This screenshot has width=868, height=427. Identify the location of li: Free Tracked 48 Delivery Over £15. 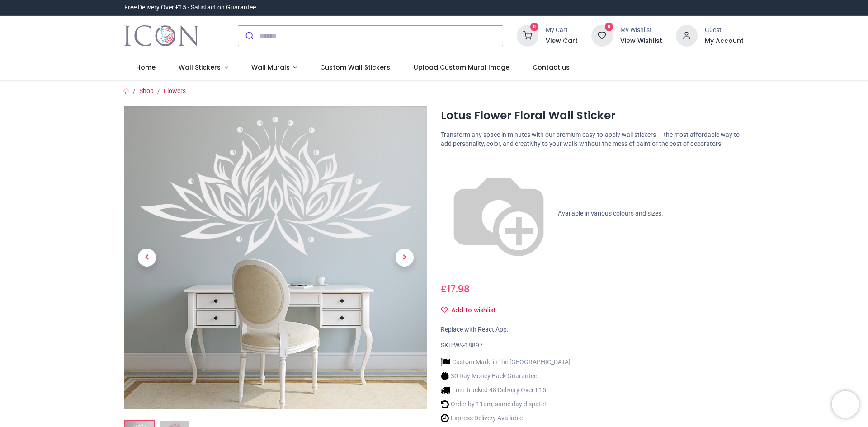
(505, 390).